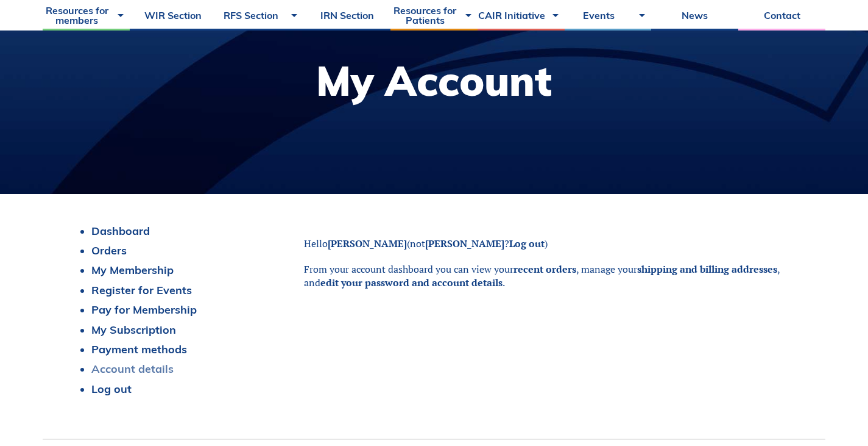 The width and height of the screenshot is (868, 446). What do you see at coordinates (411, 282) in the screenshot?
I see `a: edit your password and account details` at bounding box center [411, 282].